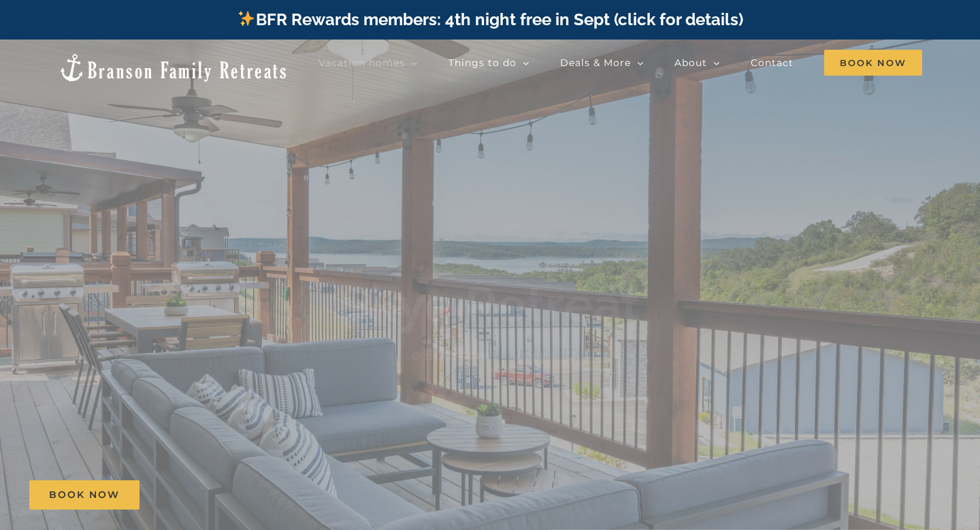 Image resolution: width=980 pixels, height=530 pixels. Describe the element at coordinates (490, 355) in the screenshot. I see `h3: 10 Bedrooms | Sleeps 32` at that location.